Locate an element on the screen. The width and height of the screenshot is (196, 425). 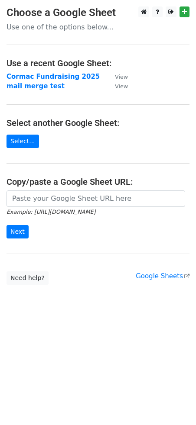
input: Next is located at coordinates (17, 232).